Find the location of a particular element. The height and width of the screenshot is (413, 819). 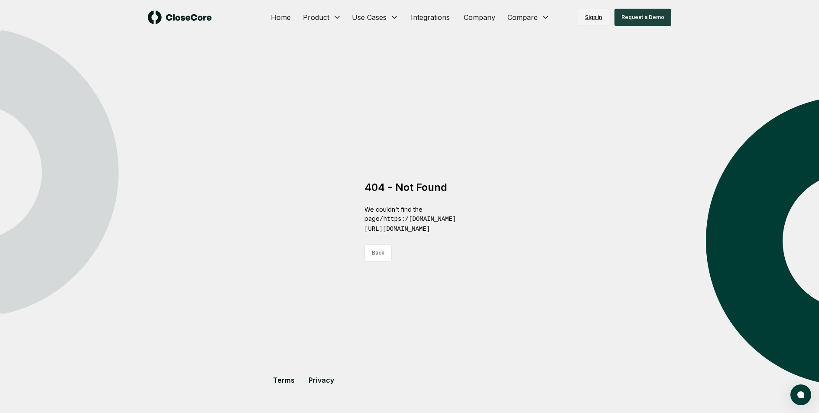

a: Integrations is located at coordinates (430, 17).